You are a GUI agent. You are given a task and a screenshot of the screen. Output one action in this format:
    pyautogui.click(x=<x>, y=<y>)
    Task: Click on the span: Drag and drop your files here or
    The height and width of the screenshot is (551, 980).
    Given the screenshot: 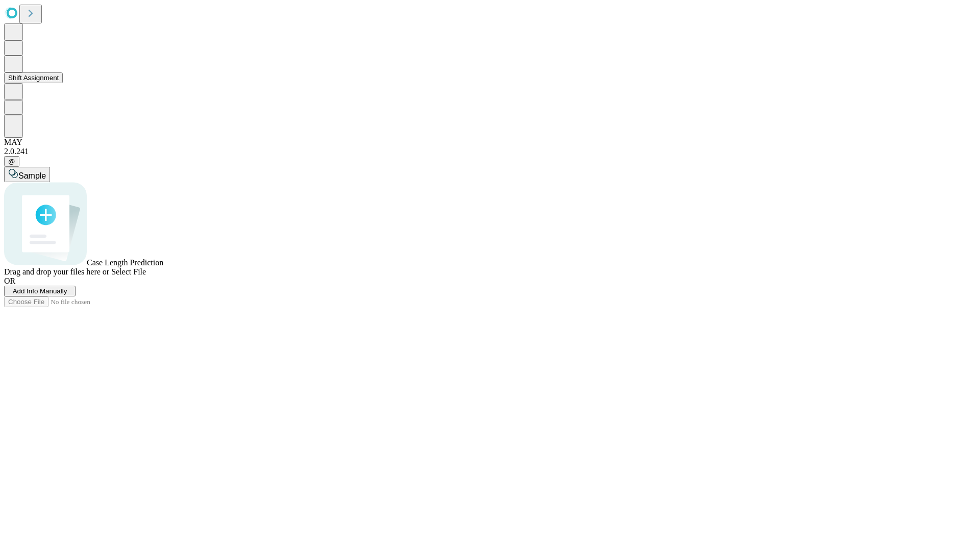 What is the action you would take?
    pyautogui.click(x=56, y=272)
    